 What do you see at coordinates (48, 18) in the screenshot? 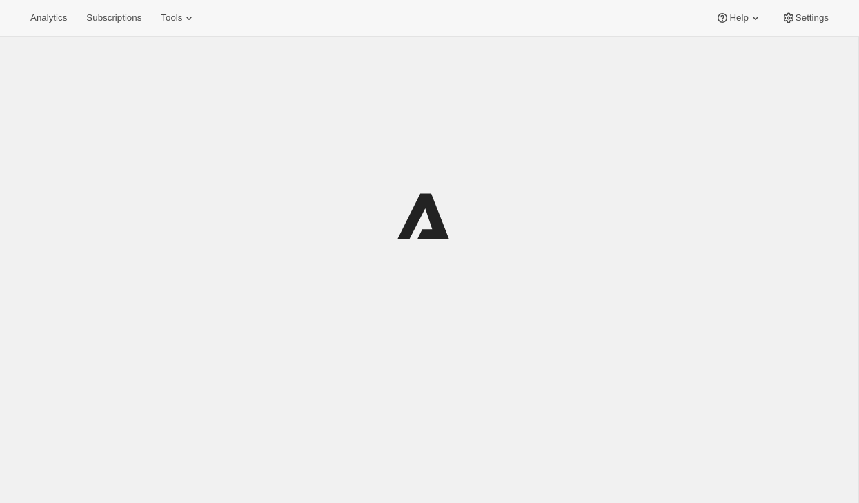
I see `span: Analytics` at bounding box center [48, 18].